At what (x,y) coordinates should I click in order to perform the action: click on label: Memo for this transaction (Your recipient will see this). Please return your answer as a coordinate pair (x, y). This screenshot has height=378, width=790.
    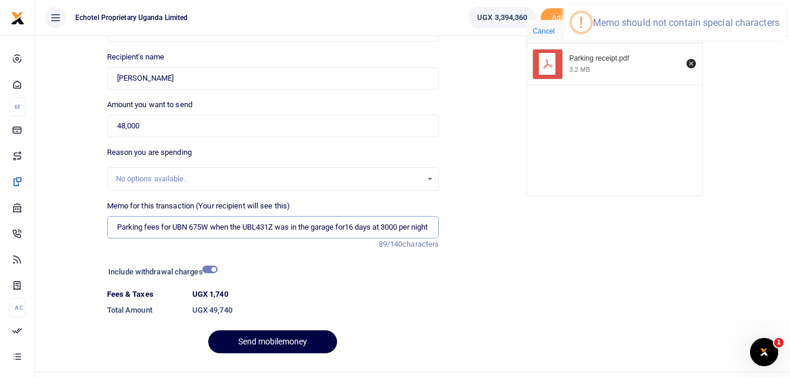
    Looking at the image, I should click on (199, 206).